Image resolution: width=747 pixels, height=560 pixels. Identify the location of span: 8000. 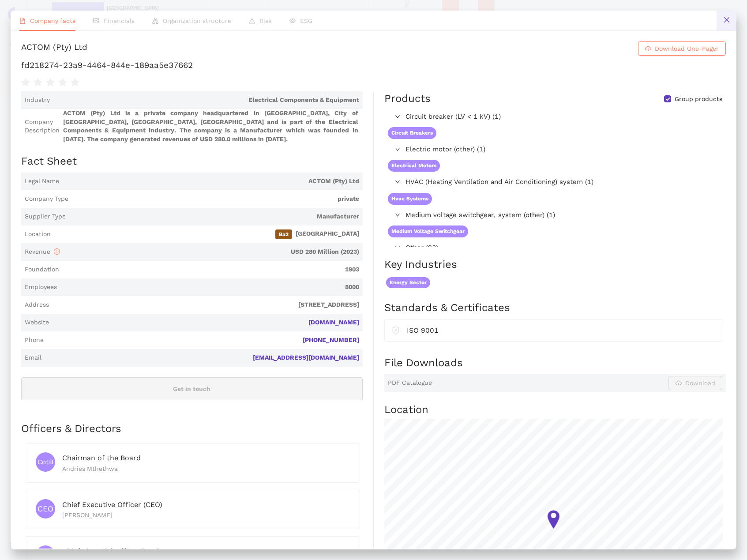
(210, 287).